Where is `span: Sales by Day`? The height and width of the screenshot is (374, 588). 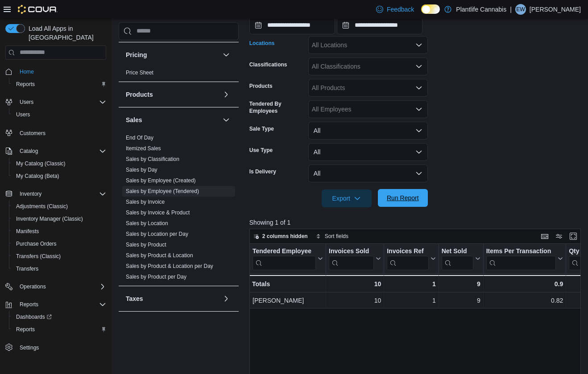
span: Sales by Day is located at coordinates (141, 170).